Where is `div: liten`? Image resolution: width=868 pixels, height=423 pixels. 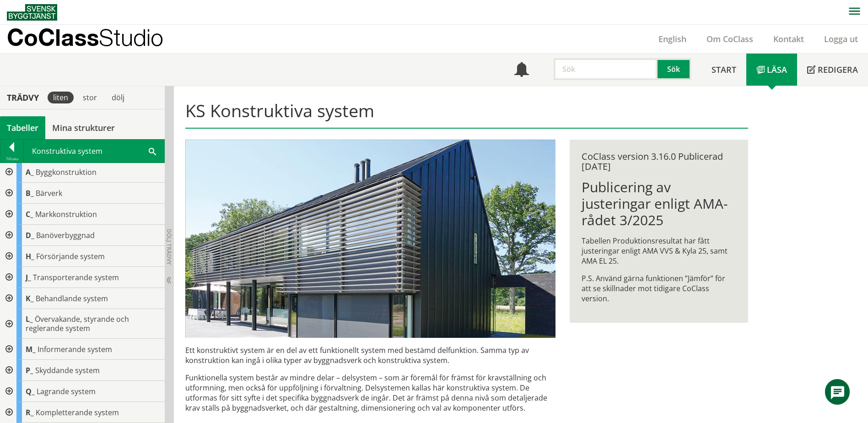 div: liten is located at coordinates (60, 98).